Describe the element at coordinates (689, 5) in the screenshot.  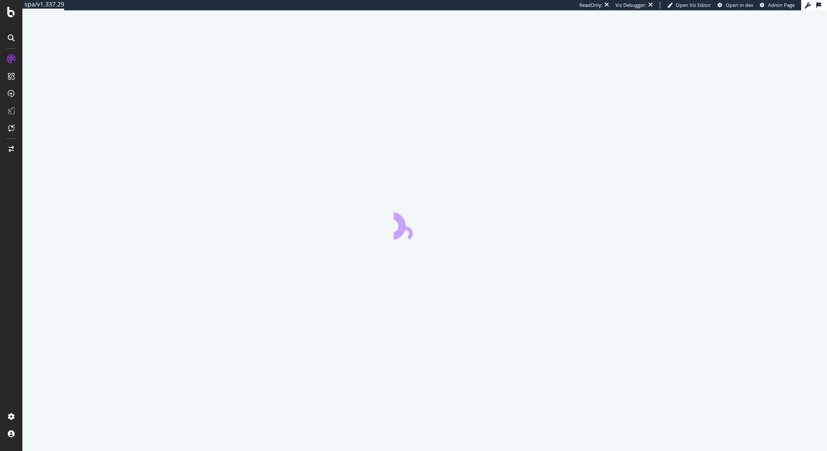
I see `a: Open Viz Editor` at that location.